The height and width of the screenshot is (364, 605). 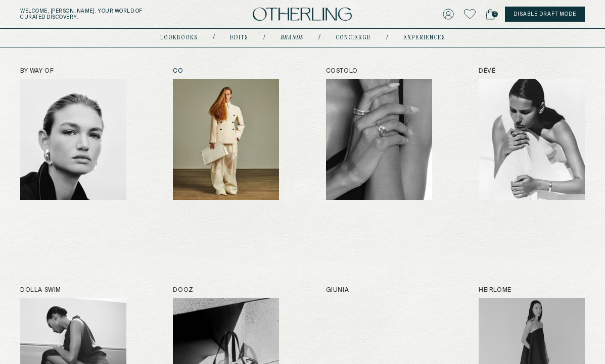 What do you see at coordinates (292, 38) in the screenshot?
I see `a: Brands` at bounding box center [292, 38].